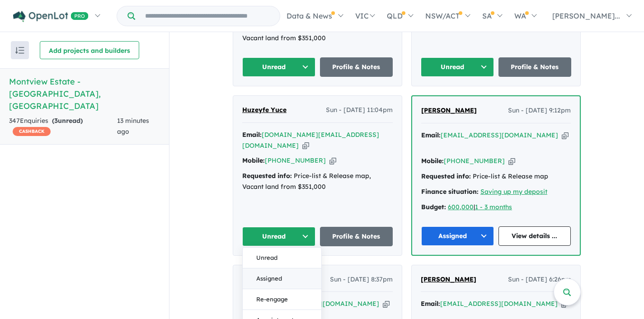 Image resolution: width=644 pixels, height=319 pixels. Describe the element at coordinates (535, 236) in the screenshot. I see `a: View details ...` at that location.